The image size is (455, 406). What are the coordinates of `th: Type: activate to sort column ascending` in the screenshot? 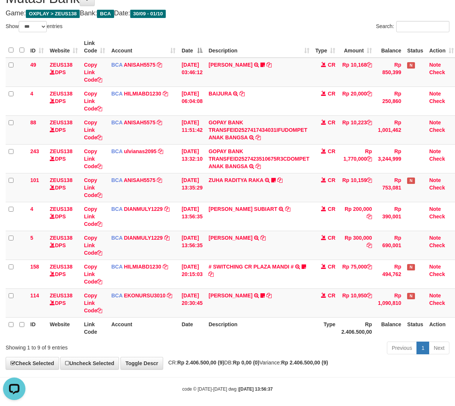 It's located at (326, 47).